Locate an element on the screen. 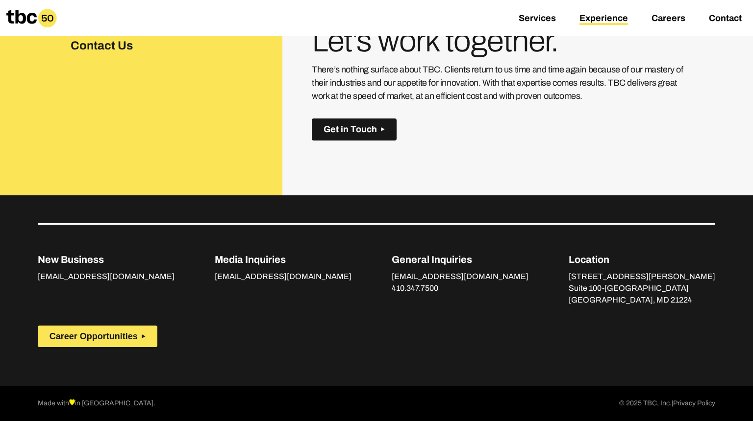 Image resolution: width=753 pixels, height=421 pixels. p: Location is located at coordinates (641, 260).